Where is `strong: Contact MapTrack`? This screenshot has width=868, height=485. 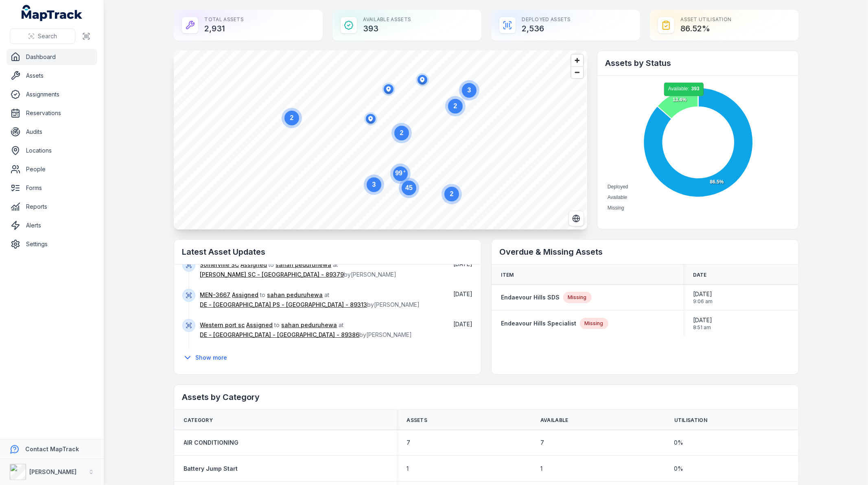 strong: Contact MapTrack is located at coordinates (52, 449).